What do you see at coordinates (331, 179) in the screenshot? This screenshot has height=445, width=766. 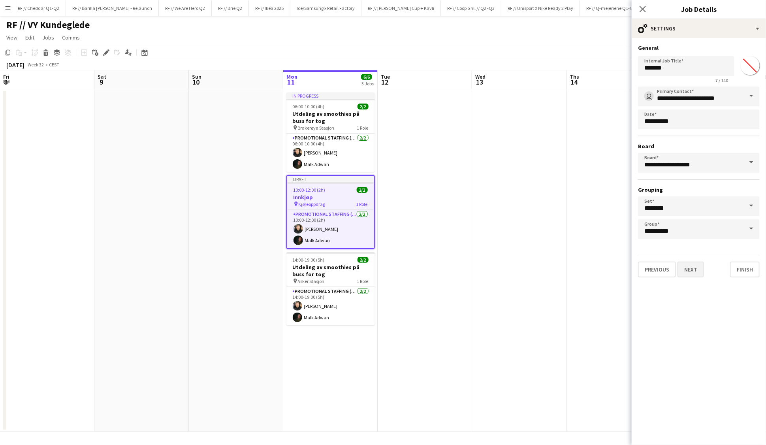 I see `div: Draft` at bounding box center [331, 179].